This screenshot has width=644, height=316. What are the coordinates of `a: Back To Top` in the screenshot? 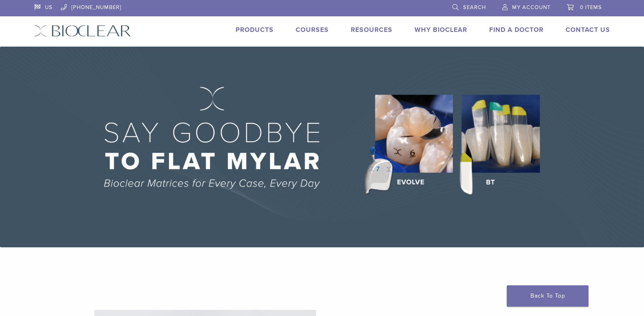 It's located at (548, 296).